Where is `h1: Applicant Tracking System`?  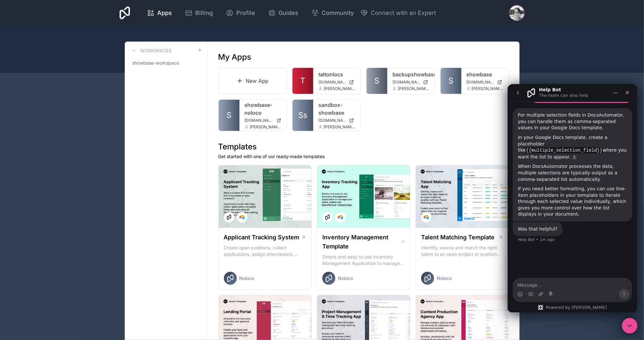 h1: Applicant Tracking System is located at coordinates (261, 237).